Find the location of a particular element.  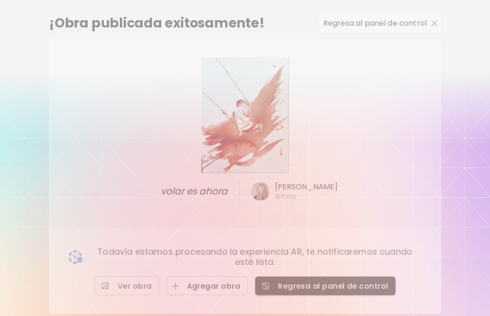

a: Ver obra is located at coordinates (127, 286).